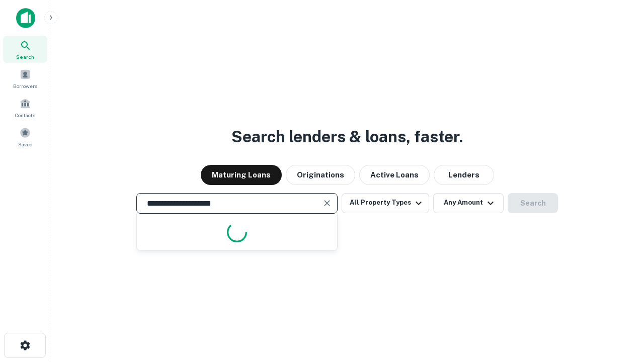  Describe the element at coordinates (241, 175) in the screenshot. I see `button: Maturing Loans` at that location.